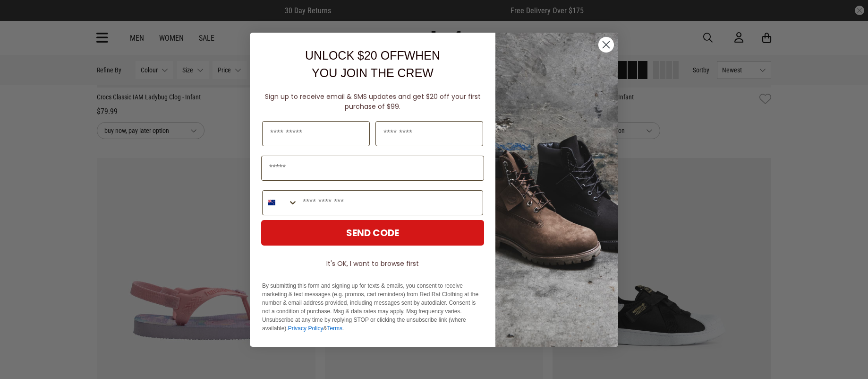  What do you see at coordinates (373, 307) in the screenshot?
I see `p: By submitting this form and signing up for texts & emails, you consent to receive marketing & tex...` at bounding box center [373, 307].